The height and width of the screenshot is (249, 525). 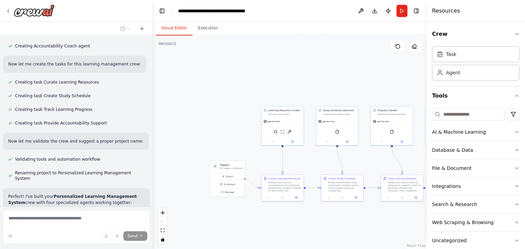 I want to click on button: Start a new chat, so click(x=142, y=29).